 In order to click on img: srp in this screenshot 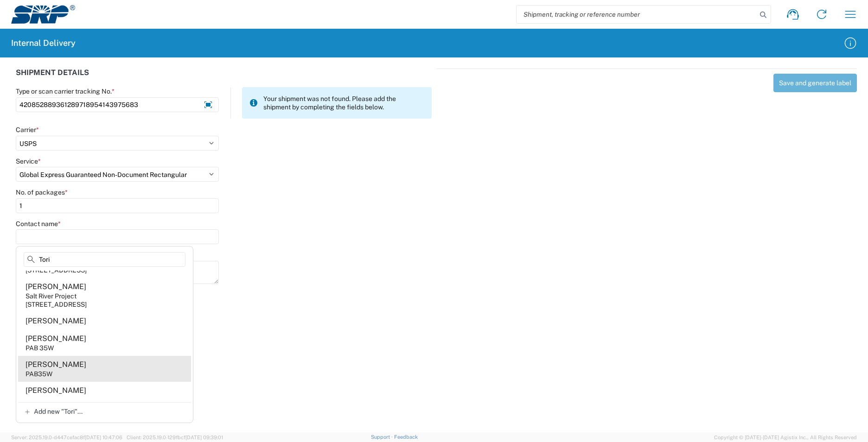, I will do `click(43, 15)`.